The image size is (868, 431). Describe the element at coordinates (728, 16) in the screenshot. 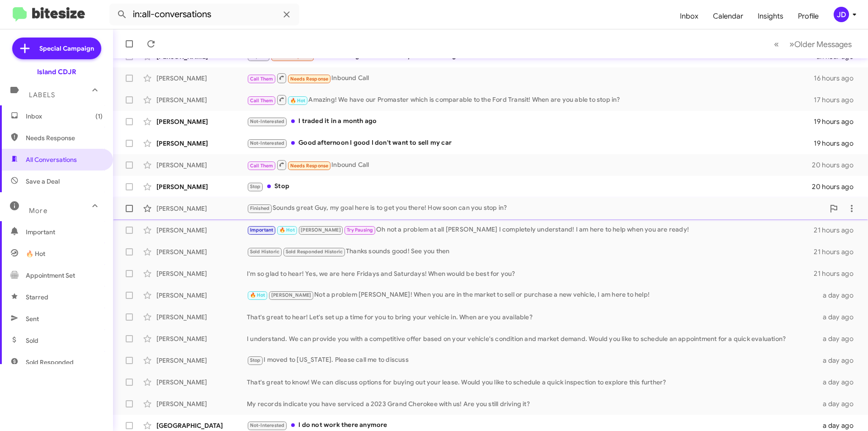

I see `a: Calendar` at that location.